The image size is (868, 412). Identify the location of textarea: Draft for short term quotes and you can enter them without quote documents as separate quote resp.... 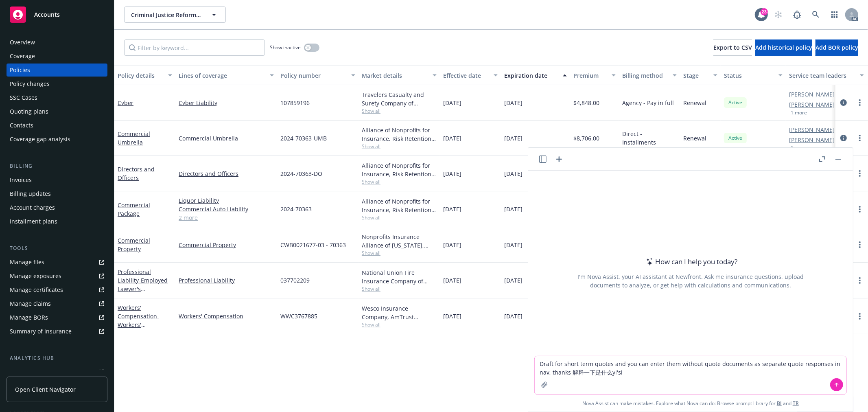
(691, 375).